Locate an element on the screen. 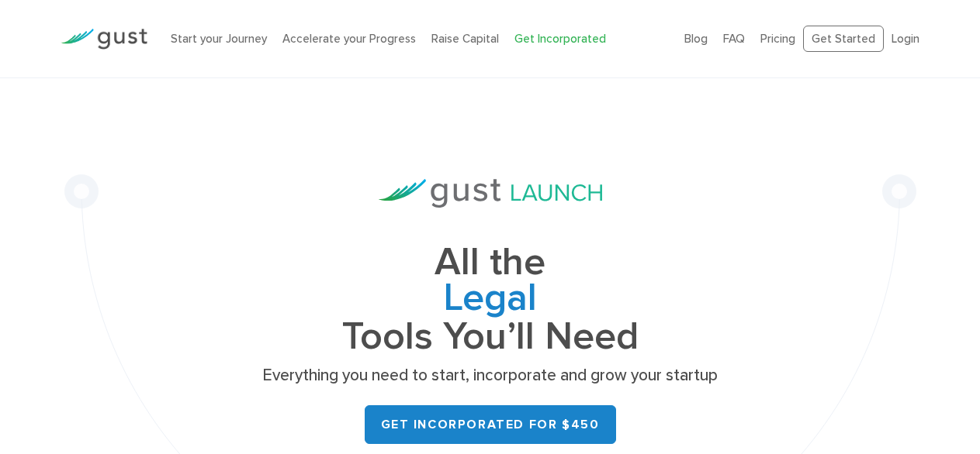  a: FAQ is located at coordinates (734, 38).